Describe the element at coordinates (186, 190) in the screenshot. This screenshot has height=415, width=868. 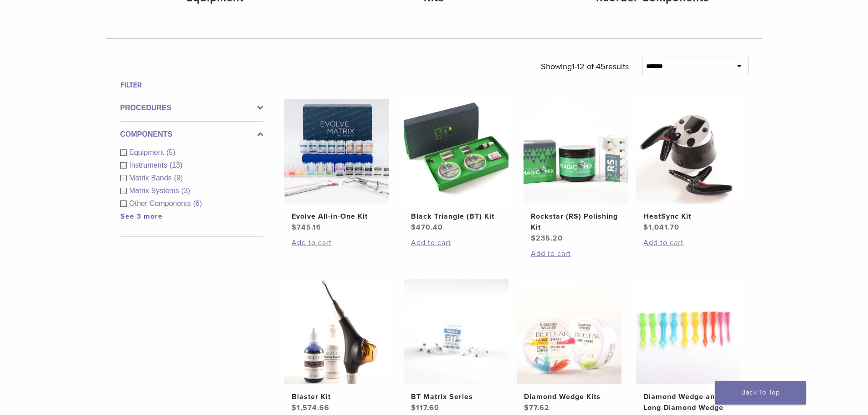
I see `span: (3)` at that location.